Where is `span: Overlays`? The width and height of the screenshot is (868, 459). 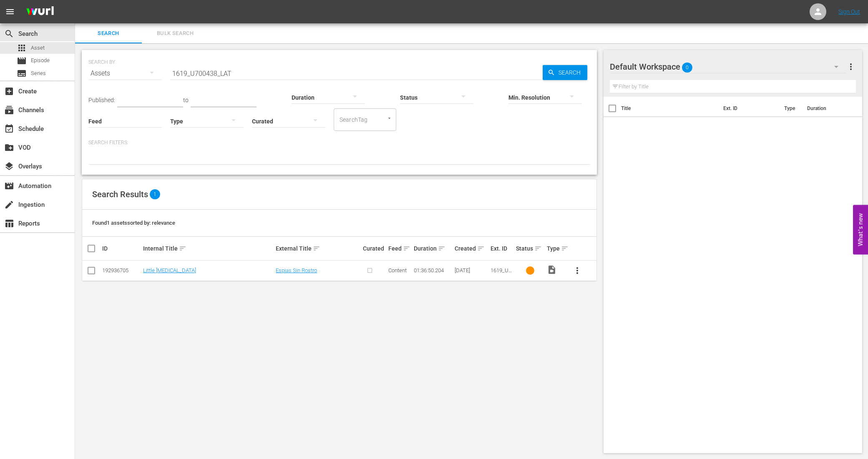 span: Overlays is located at coordinates (9, 166).